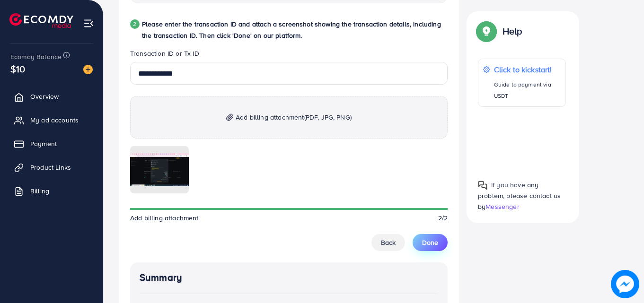 This screenshot has width=644, height=303. What do you see at coordinates (41, 20) in the screenshot?
I see `a: logo` at bounding box center [41, 20].